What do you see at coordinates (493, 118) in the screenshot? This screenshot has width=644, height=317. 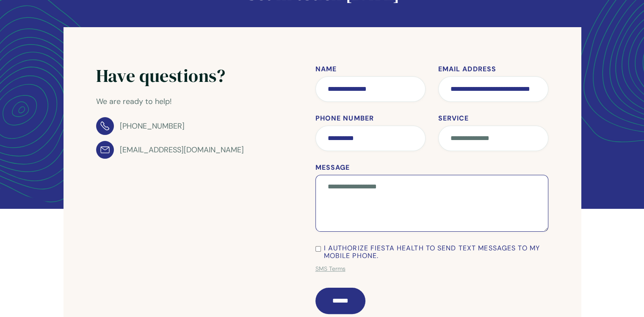 I see `label: Service` at bounding box center [493, 118].